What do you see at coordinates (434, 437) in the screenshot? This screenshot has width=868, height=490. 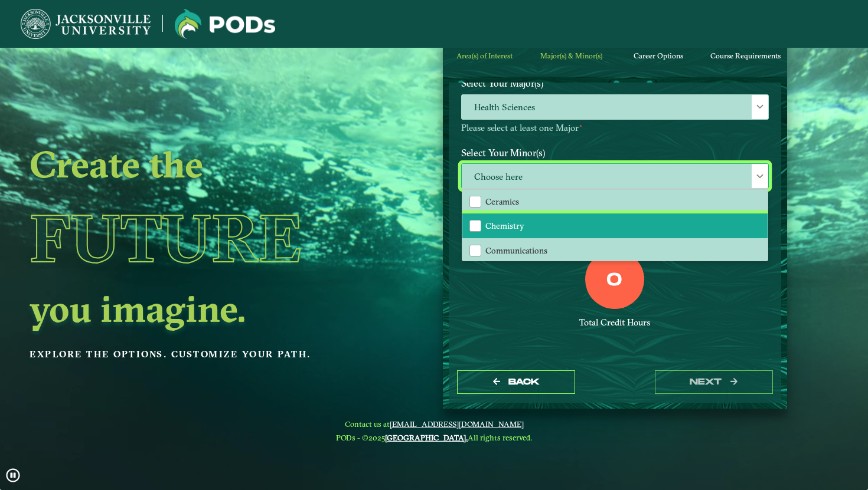 I see `span: PODs - ©2025 All rights reserved.` at bounding box center [434, 437].